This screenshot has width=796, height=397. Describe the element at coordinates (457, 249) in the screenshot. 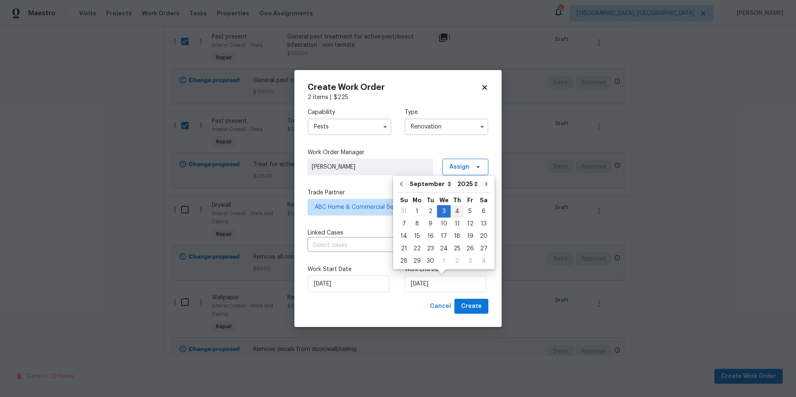

I see `div: Thu Sep 25 2025` at that location.